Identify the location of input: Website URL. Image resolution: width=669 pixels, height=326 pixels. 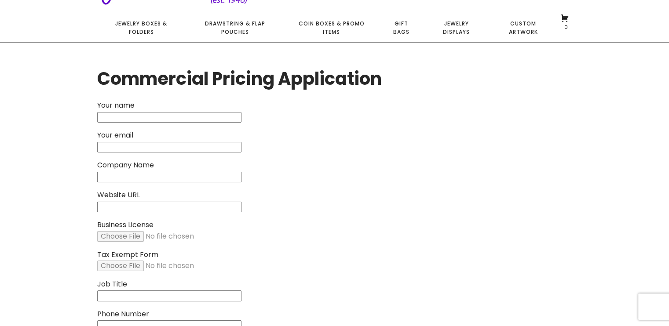
(169, 207).